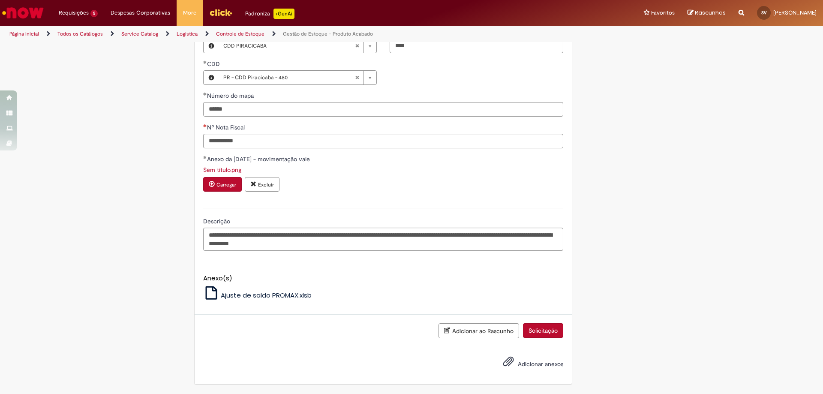  What do you see at coordinates (328, 34) in the screenshot?
I see `a: Gestão de Estoque – Produto Acabado` at bounding box center [328, 34].